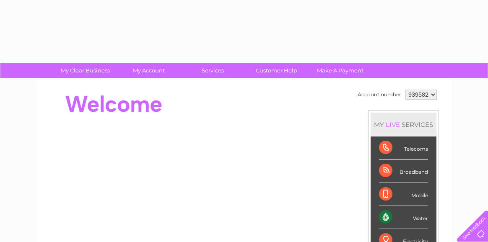 Image resolution: width=488 pixels, height=242 pixels. Describe the element at coordinates (149, 70) in the screenshot. I see `a: My Account` at that location.